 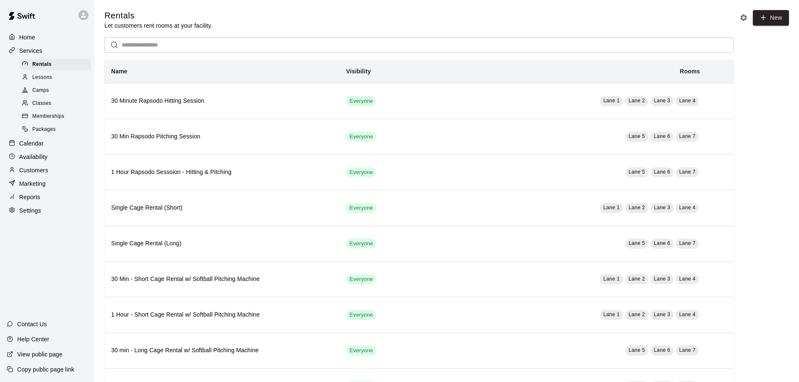 What do you see at coordinates (47, 143) in the screenshot?
I see `div: Calendar` at bounding box center [47, 143].